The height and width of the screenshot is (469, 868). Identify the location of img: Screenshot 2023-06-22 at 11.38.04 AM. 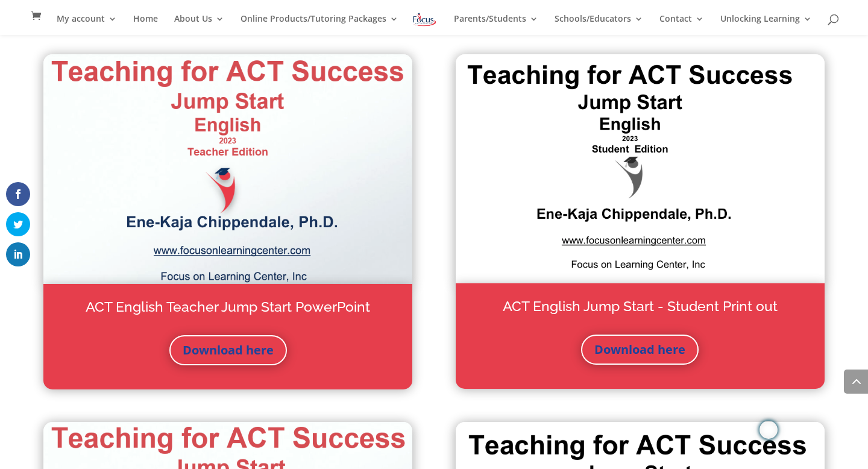
(228, 169).